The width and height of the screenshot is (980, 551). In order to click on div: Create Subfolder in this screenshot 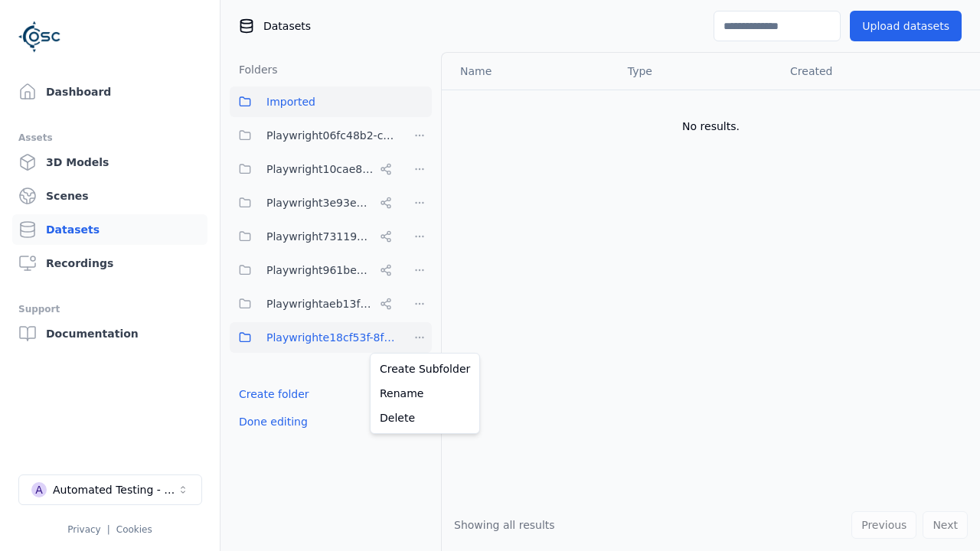, I will do `click(424, 369)`.